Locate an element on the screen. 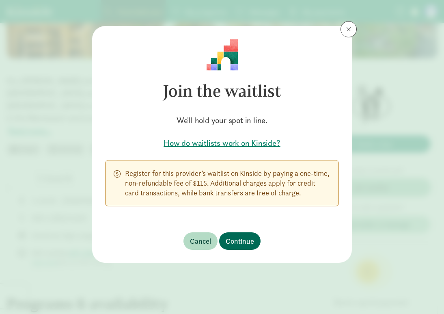 The image size is (444, 314). span: Cancel is located at coordinates (201, 241).